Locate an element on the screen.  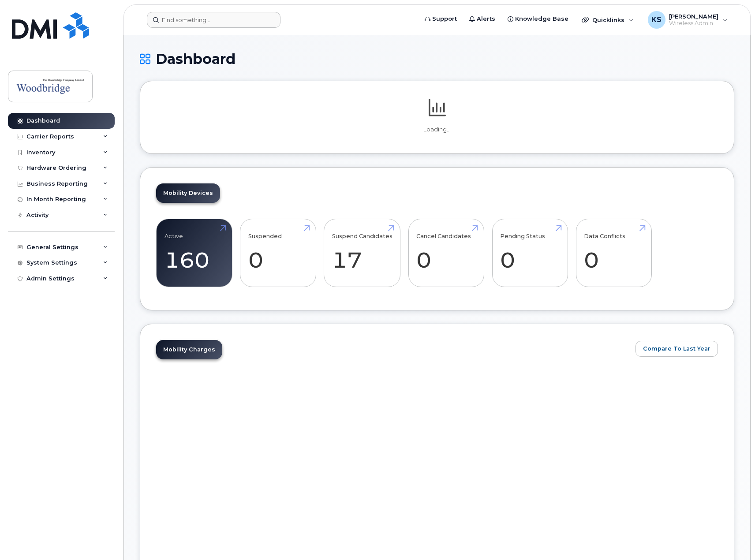
a: Pending Status 0 is located at coordinates (530, 253).